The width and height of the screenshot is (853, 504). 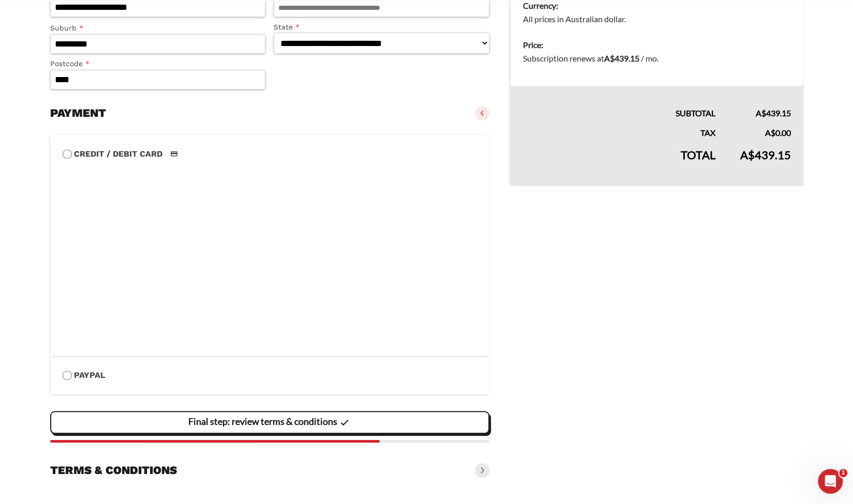 What do you see at coordinates (591, 58) in the screenshot?
I see `span: Subscription renews at .` at bounding box center [591, 58].